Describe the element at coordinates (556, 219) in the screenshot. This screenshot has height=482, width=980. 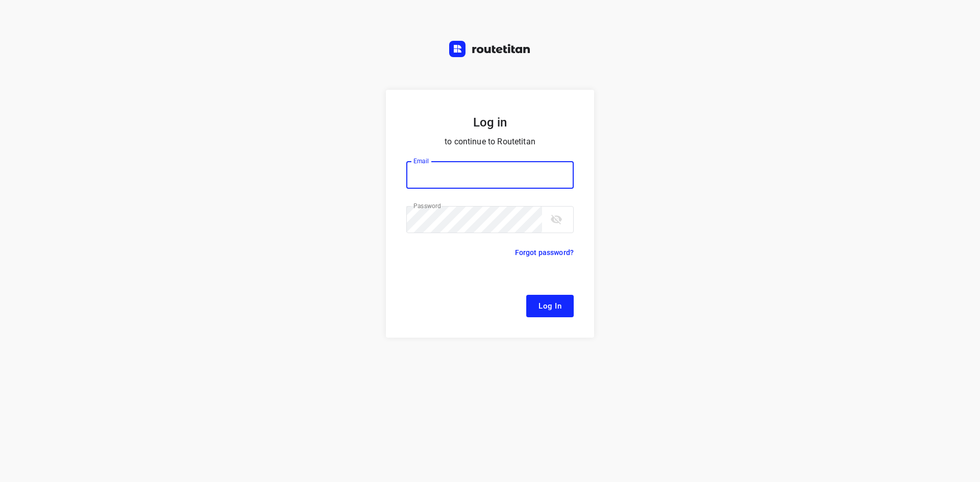
I see `button: toggle password visibility` at that location.